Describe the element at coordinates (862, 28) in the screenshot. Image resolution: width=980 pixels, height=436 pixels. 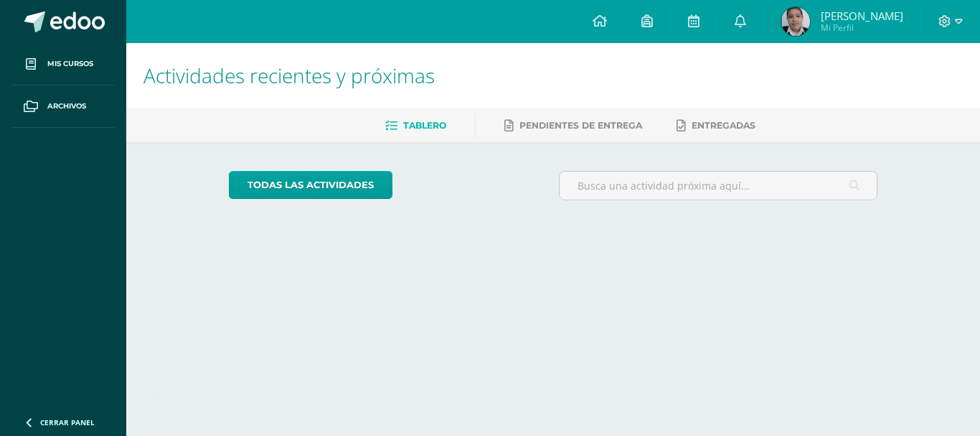
I see `span: Mi Perfil` at that location.